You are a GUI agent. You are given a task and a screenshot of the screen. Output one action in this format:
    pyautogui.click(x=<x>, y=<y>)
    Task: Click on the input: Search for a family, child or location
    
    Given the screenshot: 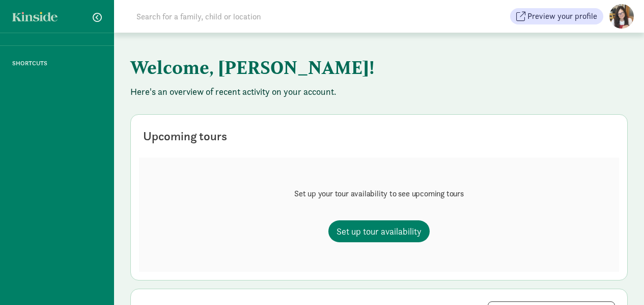 What is the action you would take?
    pyautogui.click(x=273, y=16)
    